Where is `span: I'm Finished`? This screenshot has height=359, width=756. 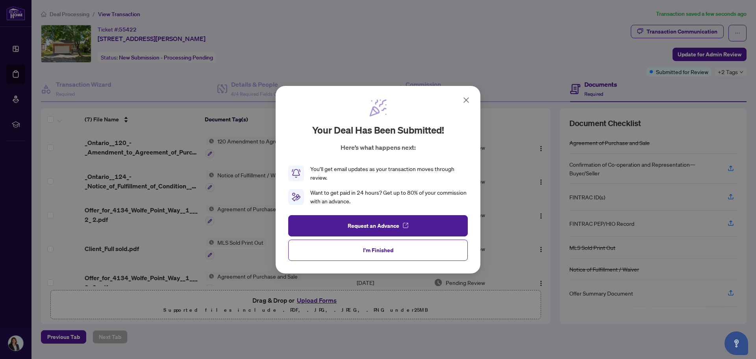 span: I'm Finished is located at coordinates (378, 250).